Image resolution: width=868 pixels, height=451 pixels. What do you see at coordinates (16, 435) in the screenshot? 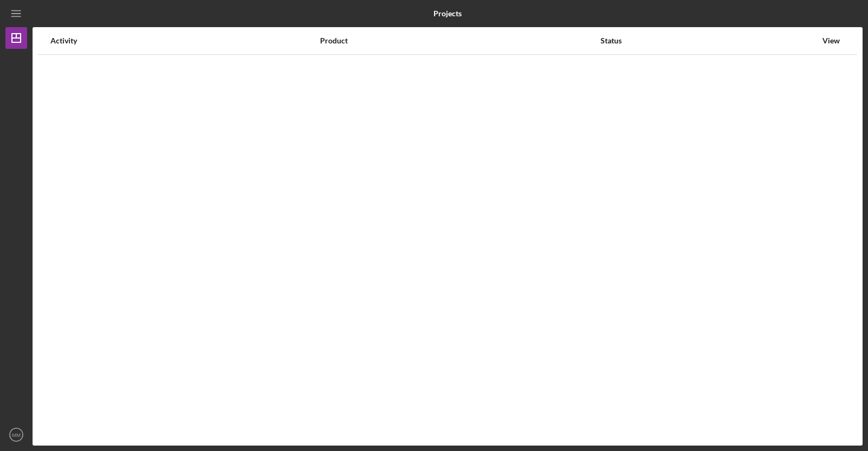
I see `button: MM` at bounding box center [16, 435].